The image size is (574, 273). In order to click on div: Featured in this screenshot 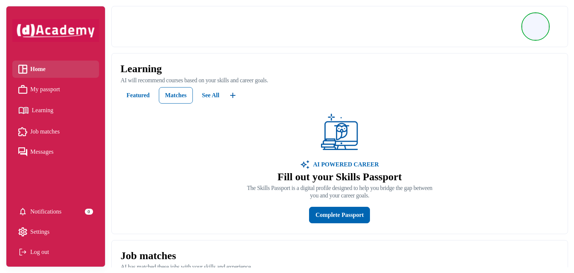, I will do `click(138, 95)`.